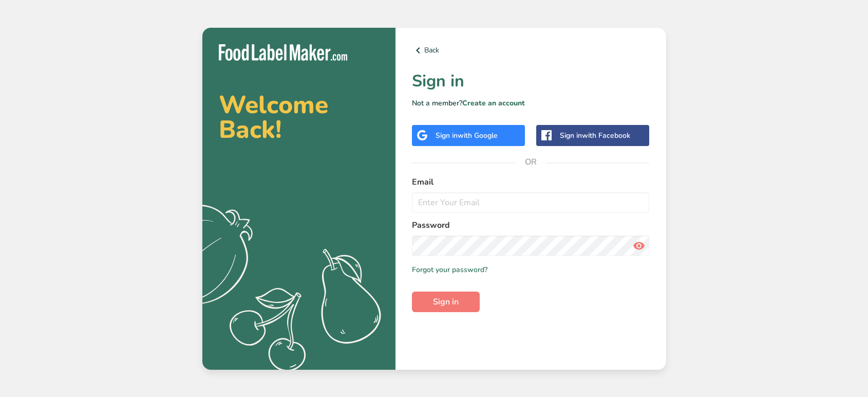 Image resolution: width=868 pixels, height=397 pixels. Describe the element at coordinates (445, 302) in the screenshot. I see `span: Sign in` at that location.